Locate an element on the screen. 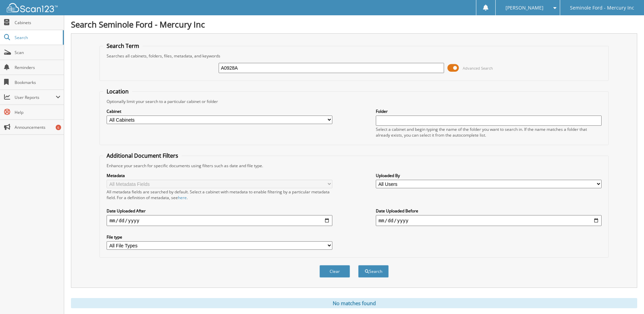  label: Cabinet is located at coordinates (219, 111).